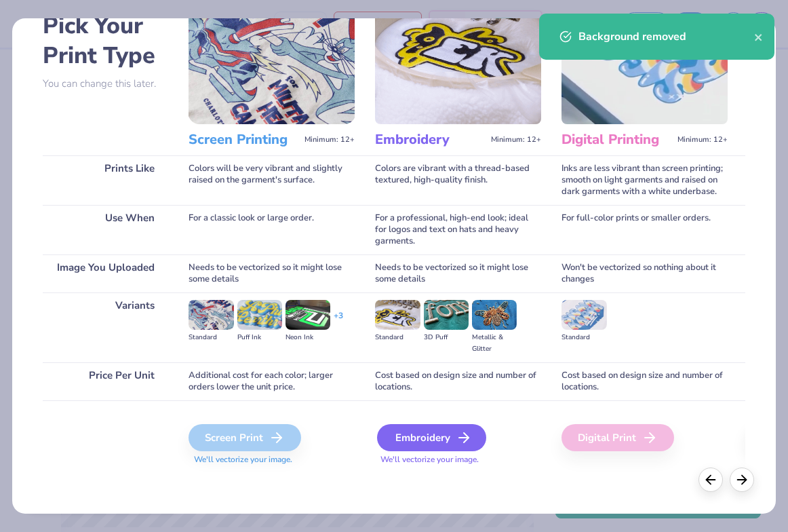  Describe the element at coordinates (495, 343) in the screenshot. I see `div: Metallic & Glitter` at that location.